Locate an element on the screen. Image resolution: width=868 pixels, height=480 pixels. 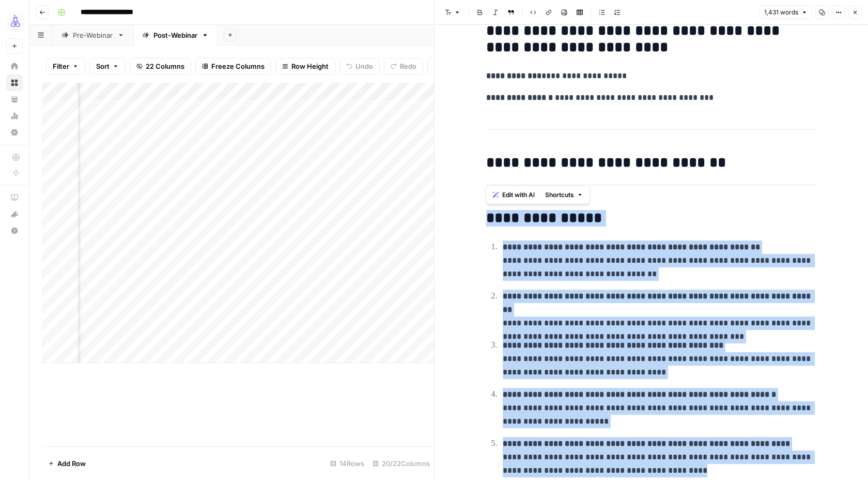
button: Row Height is located at coordinates (305, 66).